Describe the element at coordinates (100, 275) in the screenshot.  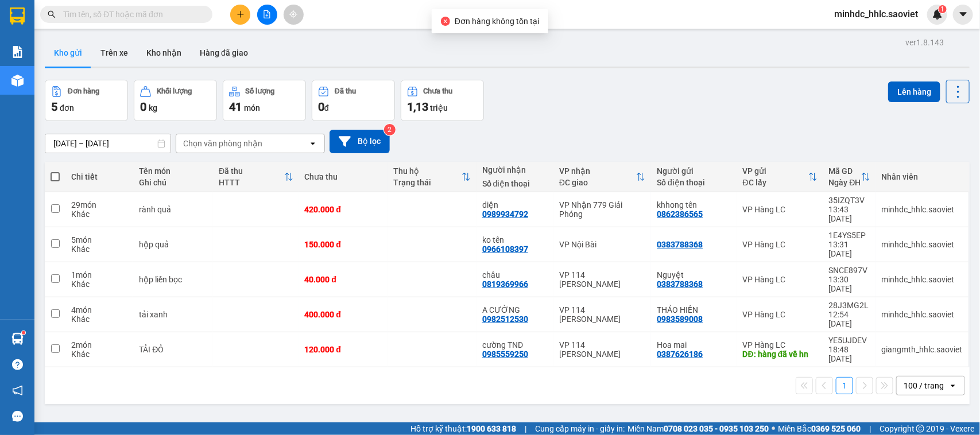
I see `div: 1 món` at that location.